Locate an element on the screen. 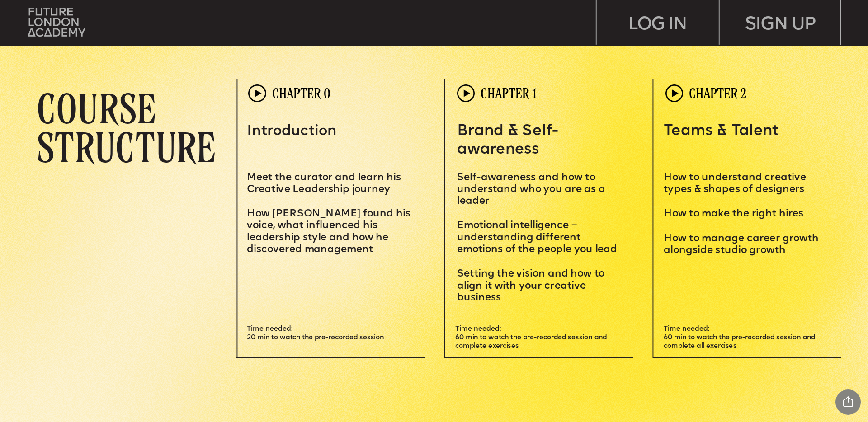 The width and height of the screenshot is (868, 422). span: CHAPTER 1 is located at coordinates (509, 94).